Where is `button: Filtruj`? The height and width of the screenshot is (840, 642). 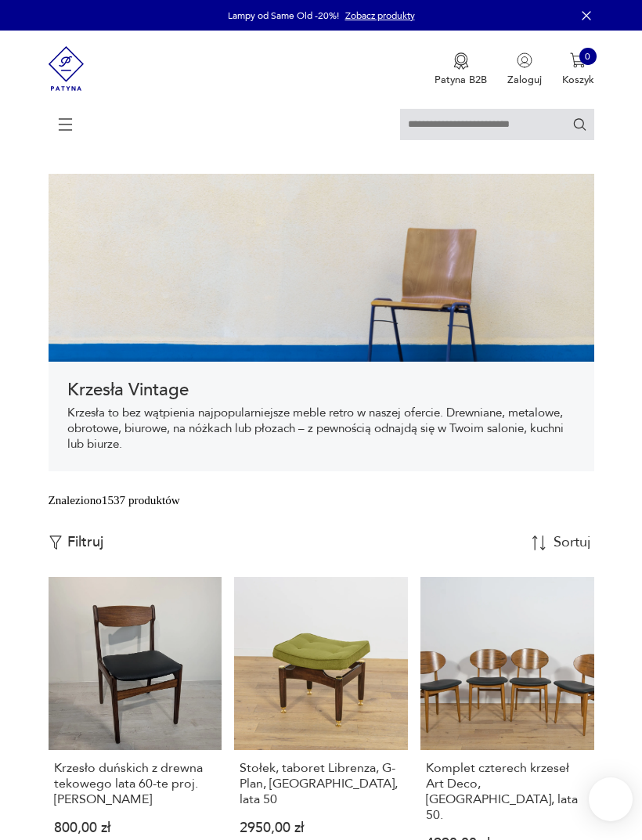
button: Filtruj is located at coordinates (76, 542).